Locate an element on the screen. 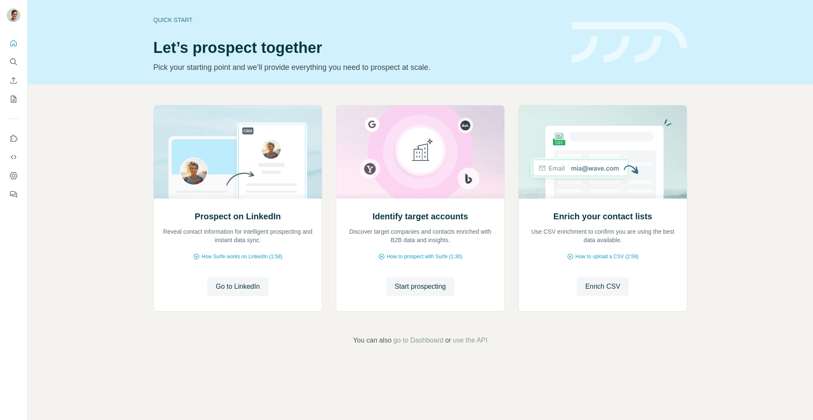  div: Quick start is located at coordinates (357, 20).